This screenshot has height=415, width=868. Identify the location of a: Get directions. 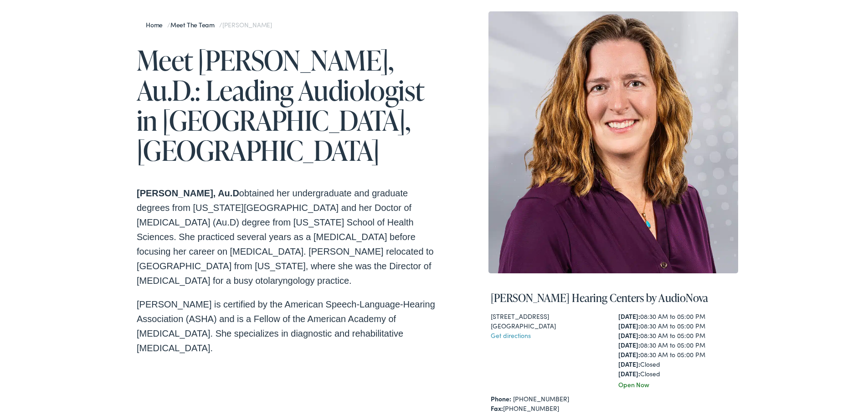
(510, 334).